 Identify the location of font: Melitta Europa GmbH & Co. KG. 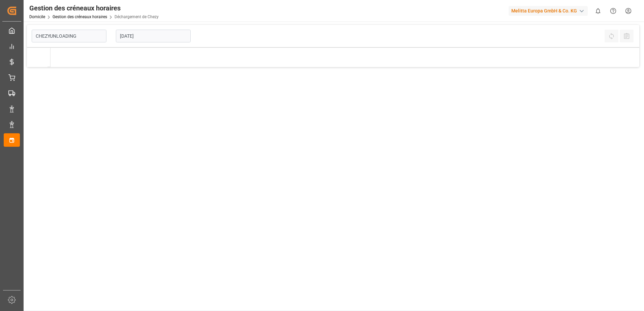
(544, 11).